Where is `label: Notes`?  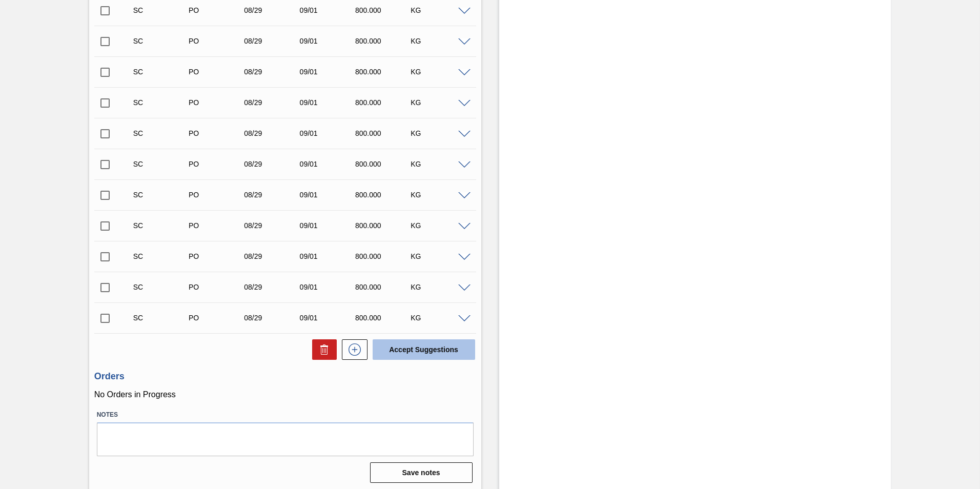 label: Notes is located at coordinates (285, 415).